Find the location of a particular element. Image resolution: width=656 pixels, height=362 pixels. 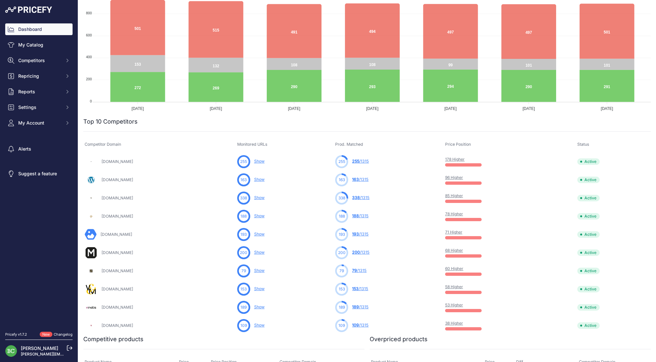

h2: Top 10 Competitors is located at coordinates (110, 122).